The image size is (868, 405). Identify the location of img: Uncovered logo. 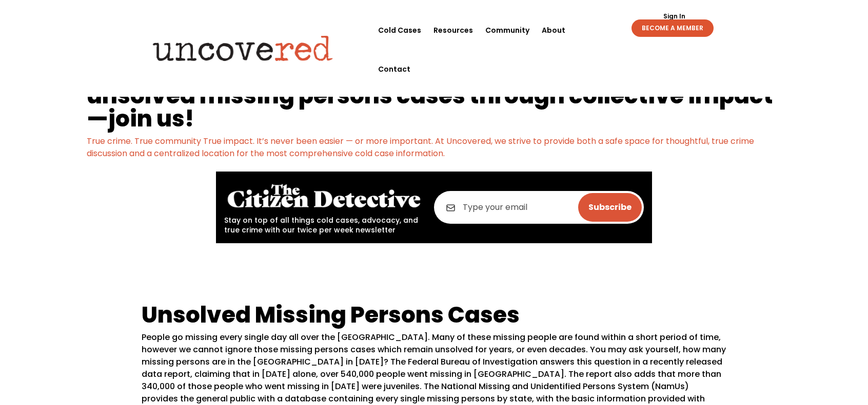
(242, 48).